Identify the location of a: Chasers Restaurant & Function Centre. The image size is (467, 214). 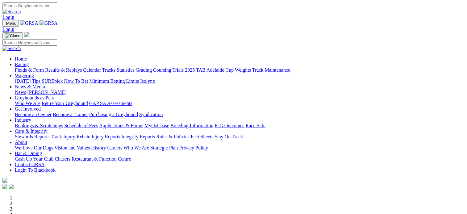
(93, 159).